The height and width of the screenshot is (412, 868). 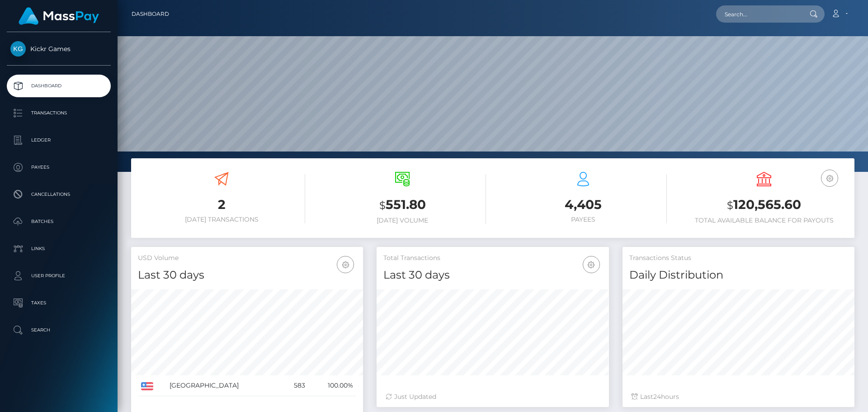 What do you see at coordinates (59, 276) in the screenshot?
I see `a: User Profile` at bounding box center [59, 276].